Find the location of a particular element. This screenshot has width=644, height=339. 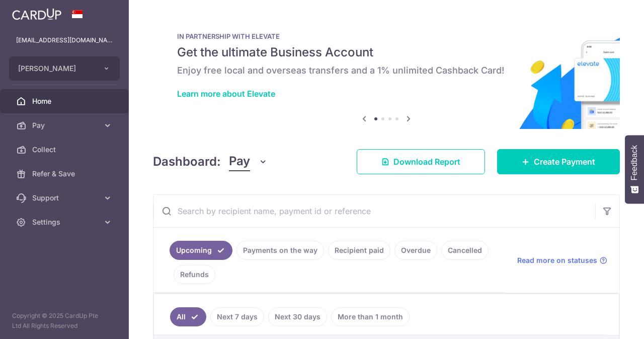

a: Learn more about Elevate is located at coordinates (226, 94).